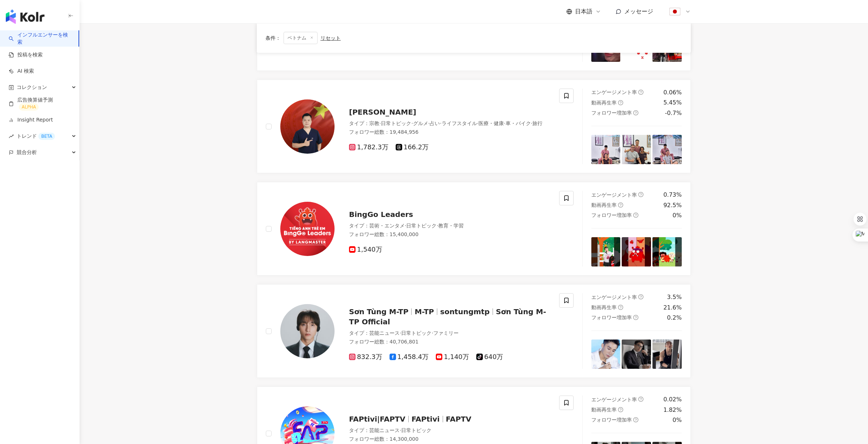 This screenshot has width=868, height=444. I want to click on span: M-TP, so click(424, 312).